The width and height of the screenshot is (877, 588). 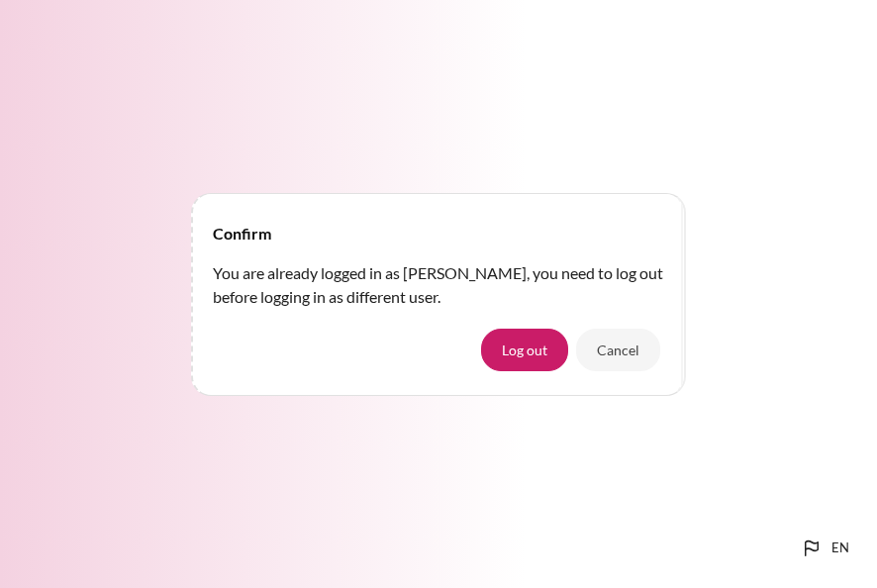 What do you see at coordinates (241, 233) in the screenshot?
I see `h4: Confirm` at bounding box center [241, 233].